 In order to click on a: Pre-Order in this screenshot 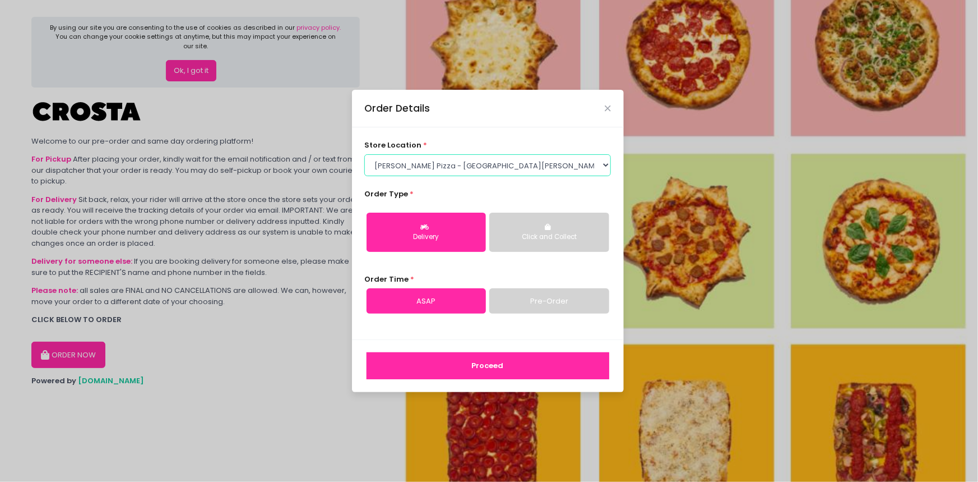, I will do `click(549, 301)`.